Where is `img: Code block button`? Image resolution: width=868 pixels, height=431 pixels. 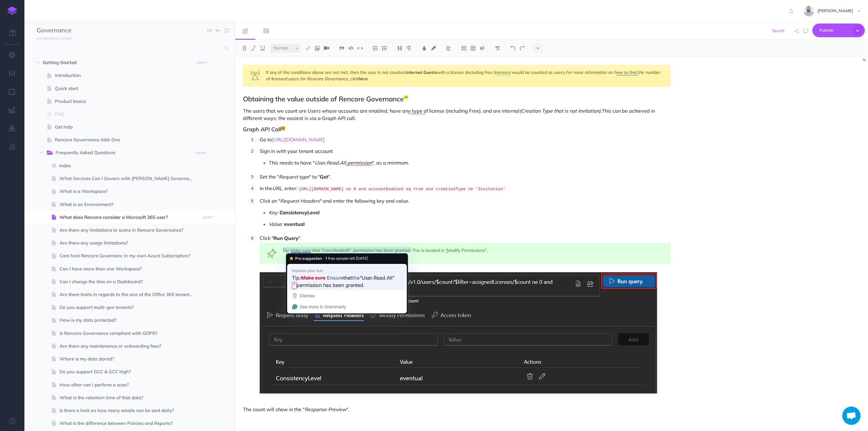 img: Code block button is located at coordinates (351, 48).